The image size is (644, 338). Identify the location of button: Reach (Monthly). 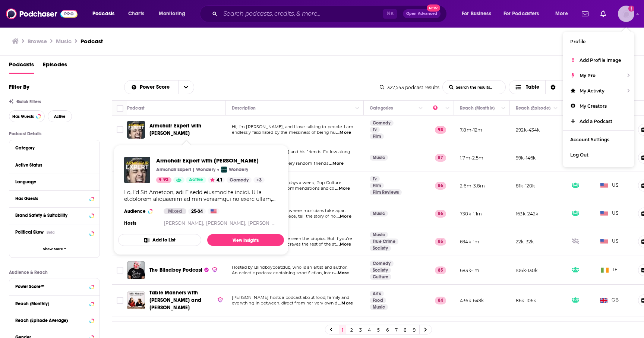
(55, 303).